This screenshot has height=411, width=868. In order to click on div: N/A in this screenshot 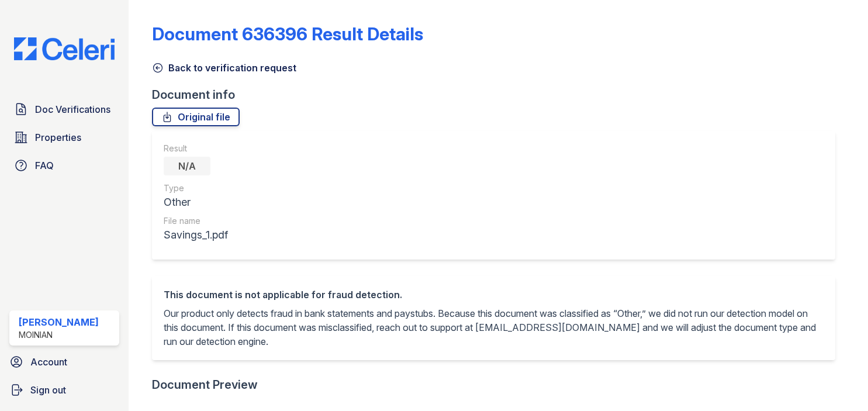, I will do `click(187, 166)`.